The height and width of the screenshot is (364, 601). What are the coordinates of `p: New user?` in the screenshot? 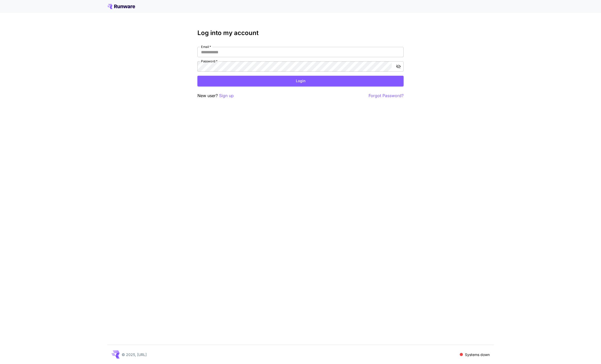 It's located at (216, 96).